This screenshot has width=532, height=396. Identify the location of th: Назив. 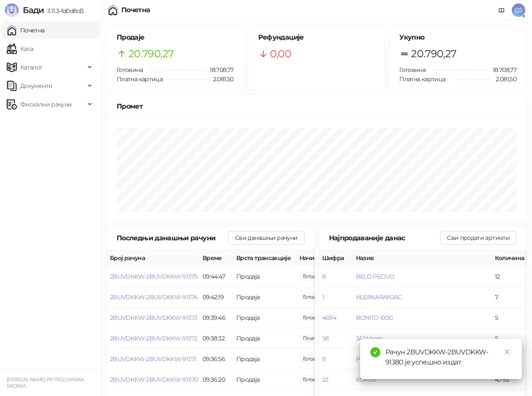
(422, 258).